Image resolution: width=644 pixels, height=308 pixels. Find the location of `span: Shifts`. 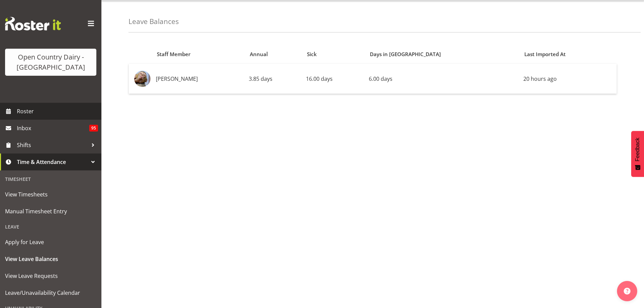

span: Shifts is located at coordinates (52, 145).